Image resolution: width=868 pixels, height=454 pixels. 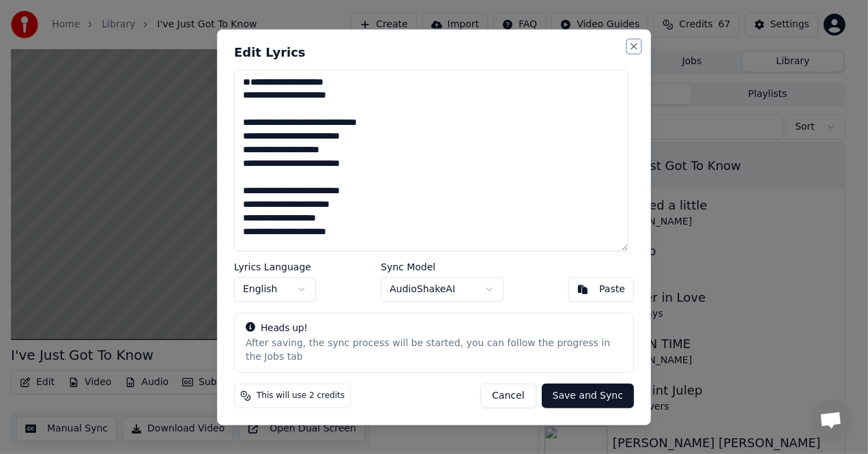 What do you see at coordinates (434, 52) in the screenshot?
I see `h2: Edit Lyrics` at bounding box center [434, 52].